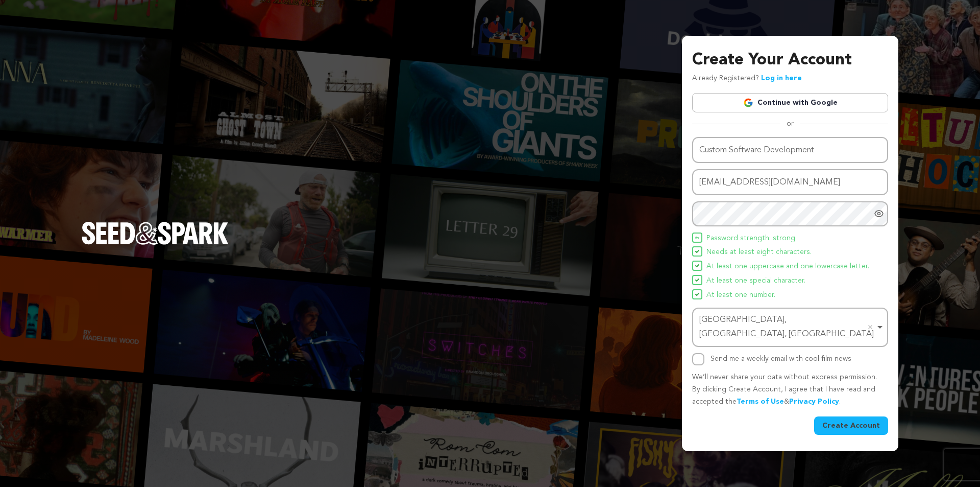  I want to click on label: Send me a weekly email with cool film news, so click(780, 358).